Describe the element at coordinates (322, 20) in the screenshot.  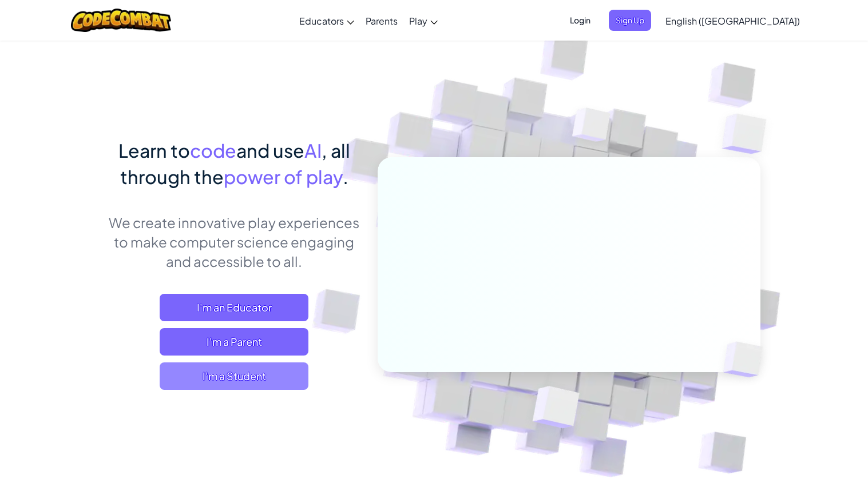
I see `span: Educators` at that location.